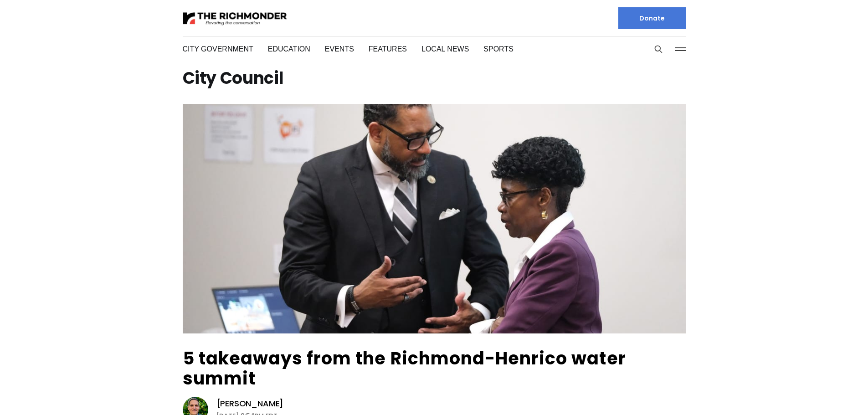 This screenshot has width=868, height=415. Describe the element at coordinates (434, 218) in the screenshot. I see `img: 5 takeaways from the Richmond-Henrico water summit` at that location.